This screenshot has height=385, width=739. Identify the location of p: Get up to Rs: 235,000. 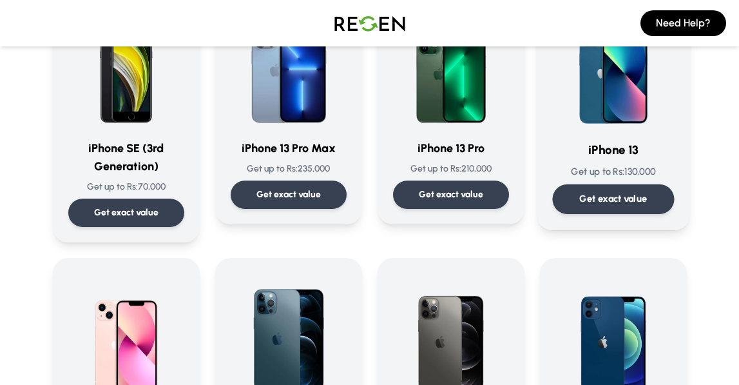
(289, 169).